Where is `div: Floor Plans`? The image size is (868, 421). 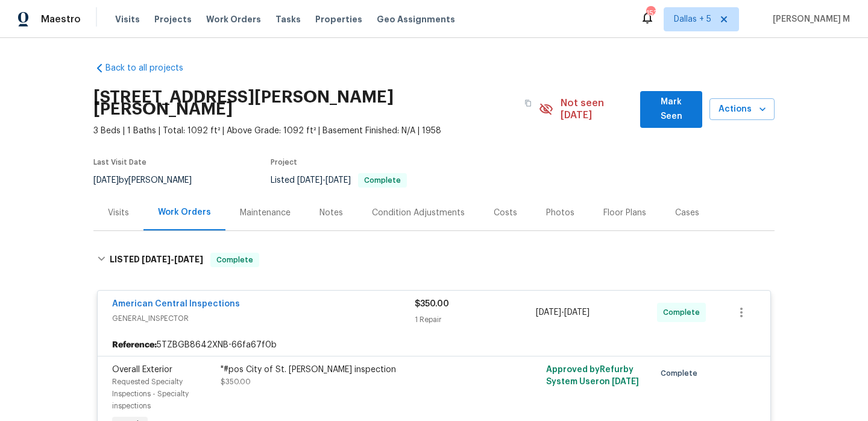 div: Floor Plans is located at coordinates (624, 213).